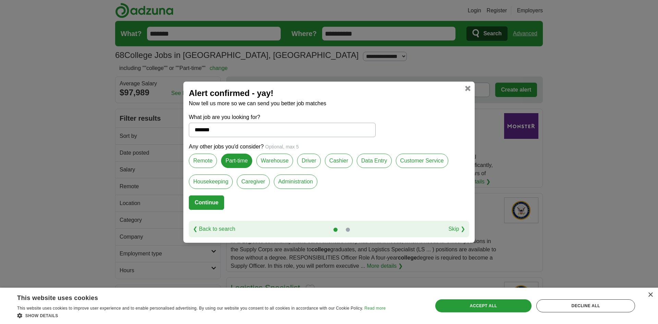 Image resolution: width=658 pixels, height=324 pixels. I want to click on label: Remote, so click(203, 161).